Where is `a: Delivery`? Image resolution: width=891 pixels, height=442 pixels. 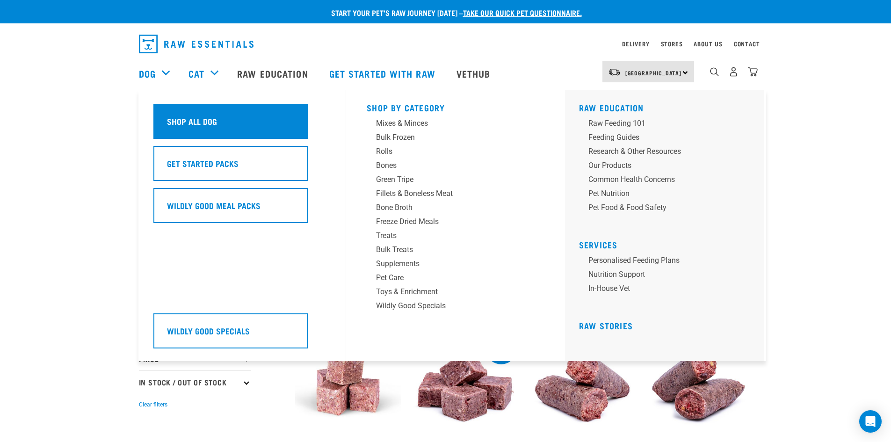 a: Delivery is located at coordinates (635, 43).